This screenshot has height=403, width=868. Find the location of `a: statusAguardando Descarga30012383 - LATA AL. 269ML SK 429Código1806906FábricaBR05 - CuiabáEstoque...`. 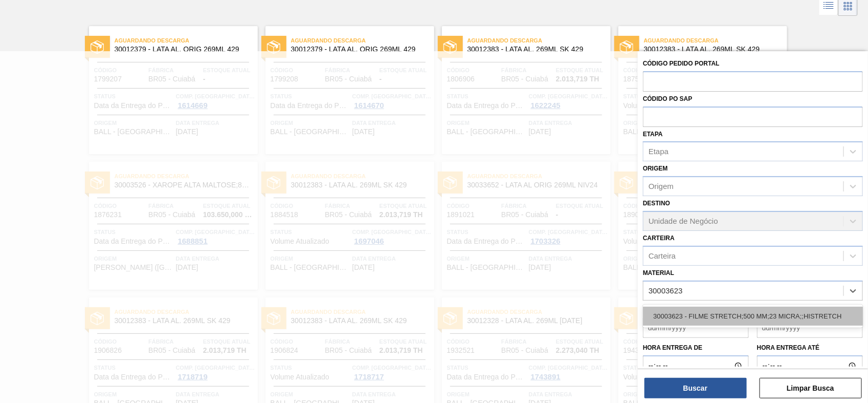

a: statusAguardando Descarga30012383 - LATA AL. 269ML SK 429Código1806906FábricaBR05 - CuiabáEstoque... is located at coordinates (522, 90).